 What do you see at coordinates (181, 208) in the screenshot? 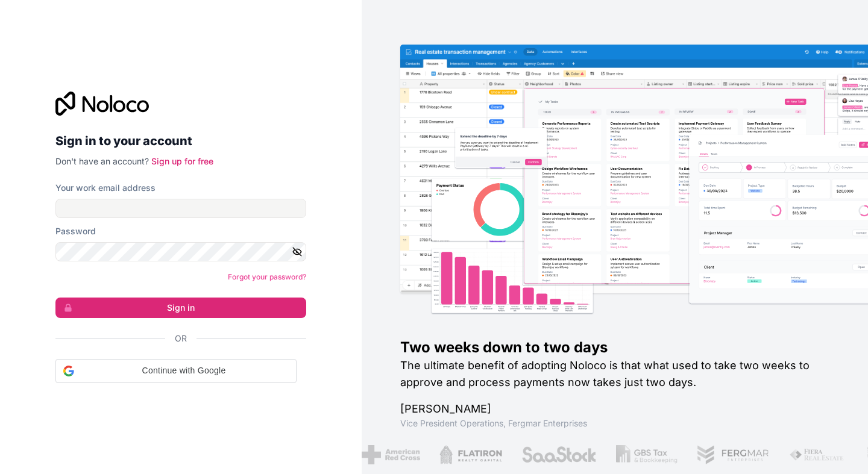
I see `input: Email address` at bounding box center [181, 208].